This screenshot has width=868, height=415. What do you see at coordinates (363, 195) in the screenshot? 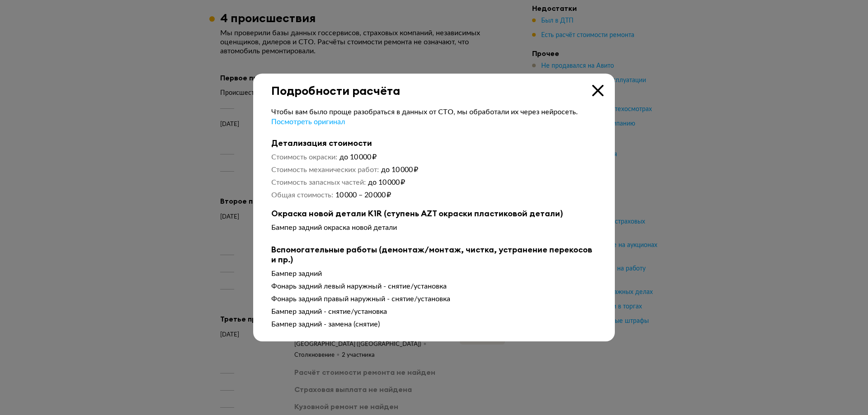
I see `span: 10 000 – 20 000 ₽` at bounding box center [363, 195].